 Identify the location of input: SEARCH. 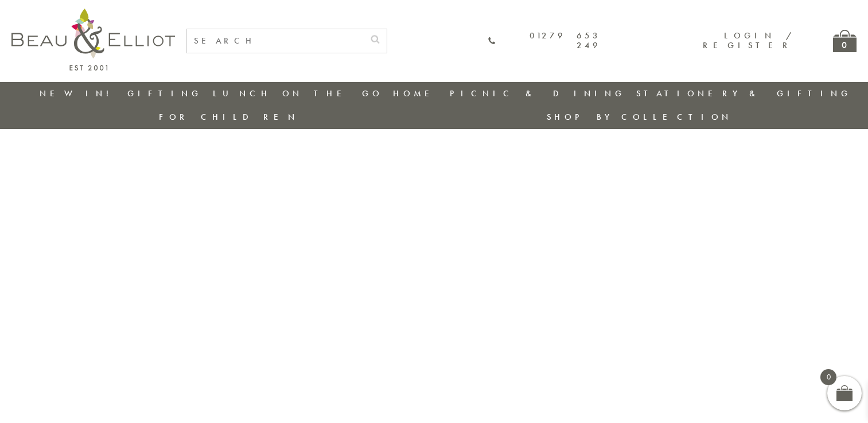
(276, 41).